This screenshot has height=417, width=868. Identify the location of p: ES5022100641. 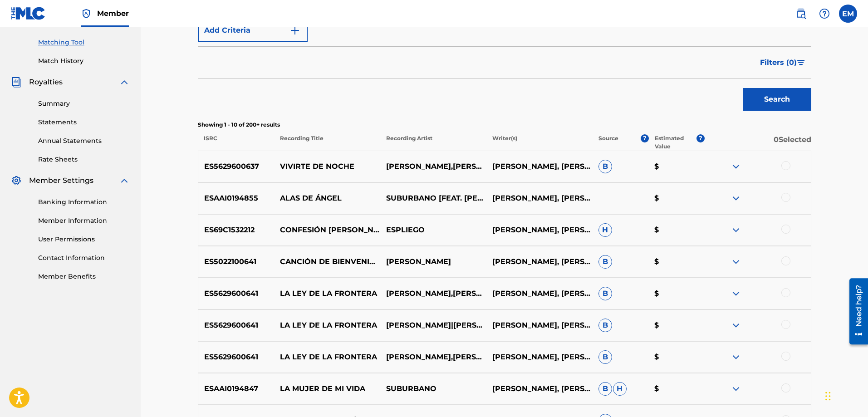
(236, 262).